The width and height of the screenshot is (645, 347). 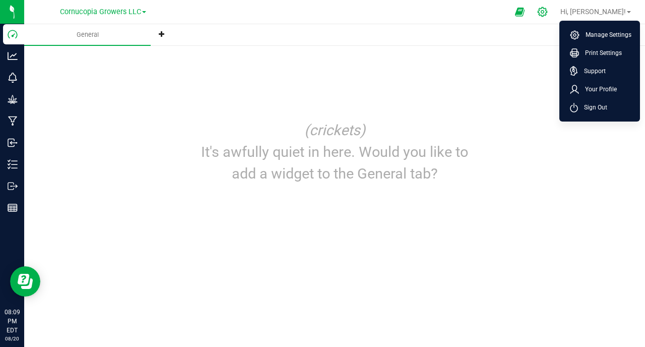 I want to click on p: 08/20, so click(x=12, y=338).